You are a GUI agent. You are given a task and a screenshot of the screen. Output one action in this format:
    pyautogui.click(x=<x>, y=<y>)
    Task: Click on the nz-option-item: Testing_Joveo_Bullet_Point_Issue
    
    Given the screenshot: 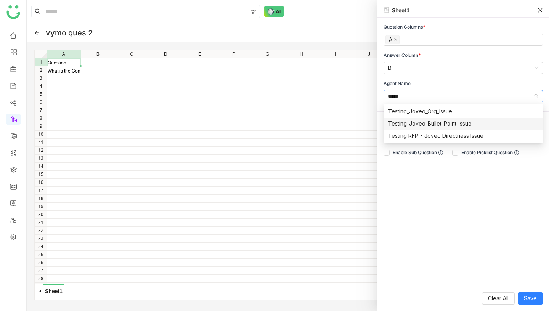 What is the action you would take?
    pyautogui.click(x=463, y=124)
    